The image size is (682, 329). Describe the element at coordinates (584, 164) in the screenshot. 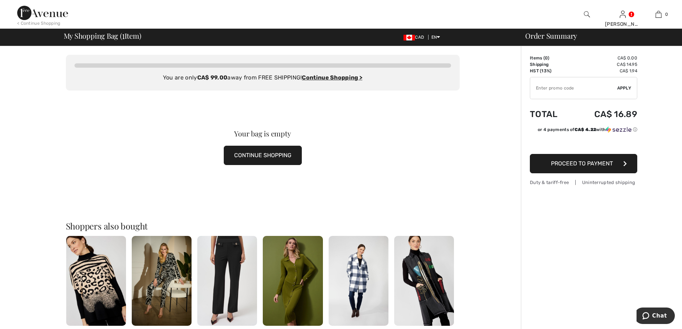

I see `button: Proceed to Payment` at that location.